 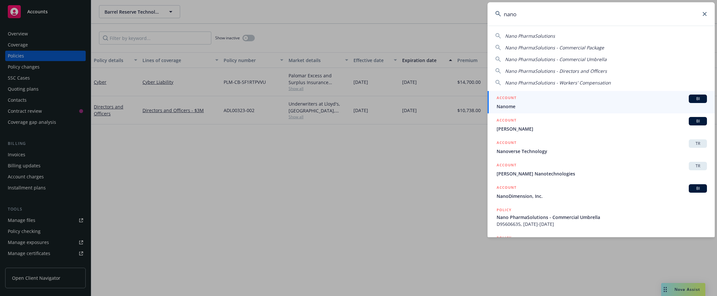 I want to click on span: Nano PharmaSolutions, so click(x=530, y=36).